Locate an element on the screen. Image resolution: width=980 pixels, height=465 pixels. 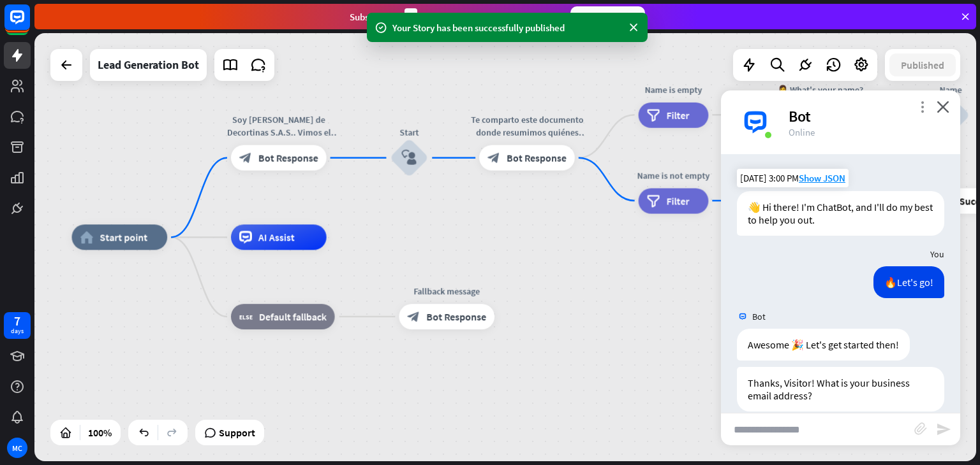
div: Subscribe in days to get your first month for $1 is located at coordinates (455, 16).